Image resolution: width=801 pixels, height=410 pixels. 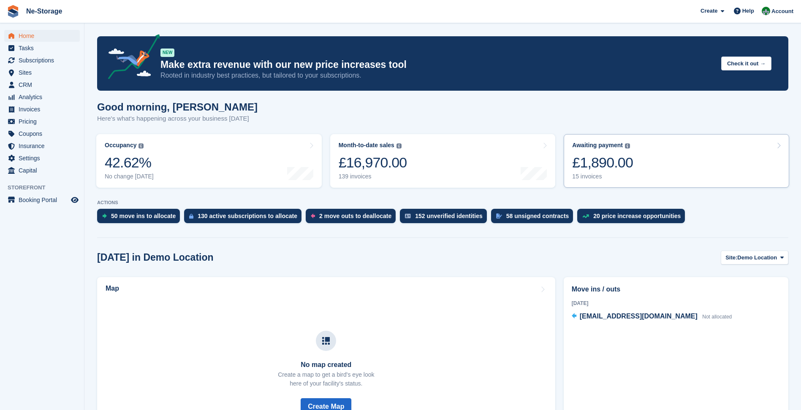 I want to click on span: Booking Portal, so click(x=44, y=200).